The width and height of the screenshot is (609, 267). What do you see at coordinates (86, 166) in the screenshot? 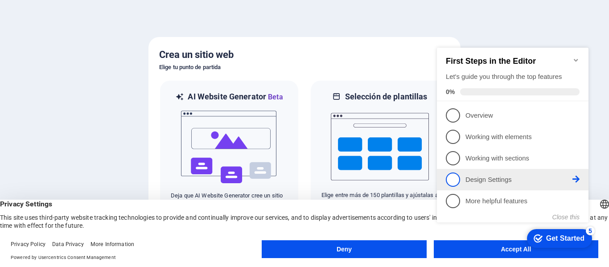
I see `p: More helpful features` at bounding box center [86, 166].